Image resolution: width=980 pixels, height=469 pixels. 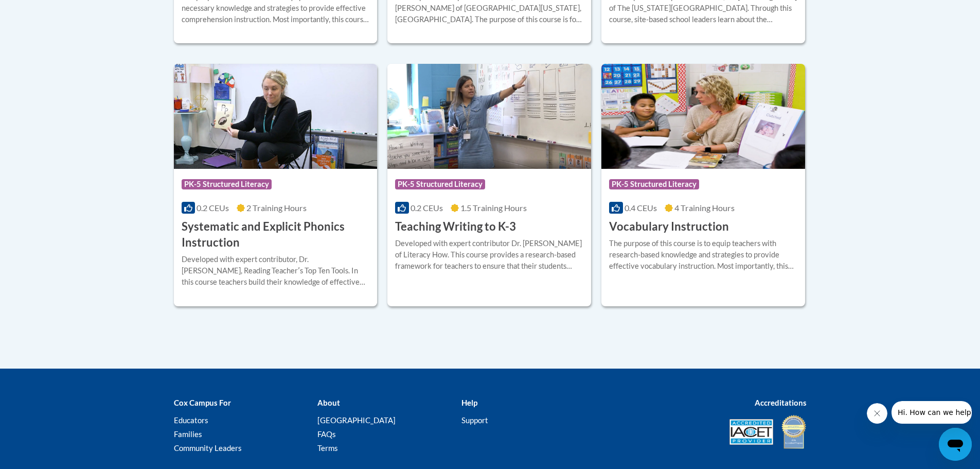 What do you see at coordinates (190, 420) in the screenshot?
I see `a: Educators` at bounding box center [190, 420].